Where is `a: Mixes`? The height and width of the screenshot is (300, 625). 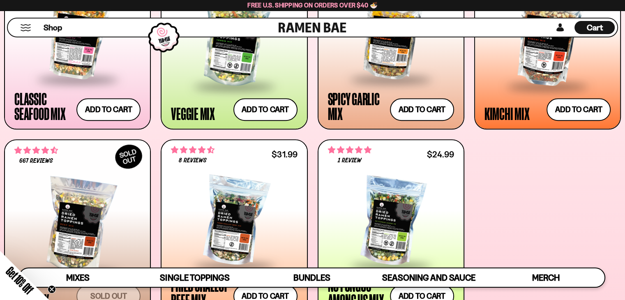 a: Mixes is located at coordinates (78, 277).